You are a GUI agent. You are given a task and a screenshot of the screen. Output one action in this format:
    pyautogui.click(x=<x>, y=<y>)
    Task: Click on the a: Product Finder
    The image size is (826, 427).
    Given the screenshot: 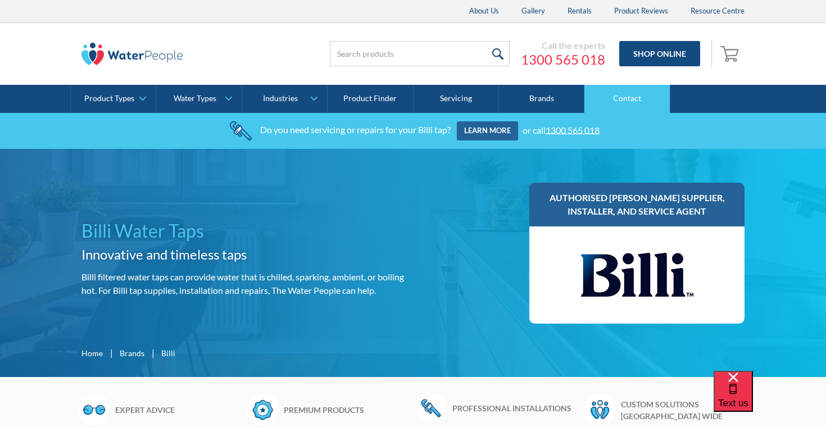 What is the action you would take?
    pyautogui.click(x=370, y=99)
    